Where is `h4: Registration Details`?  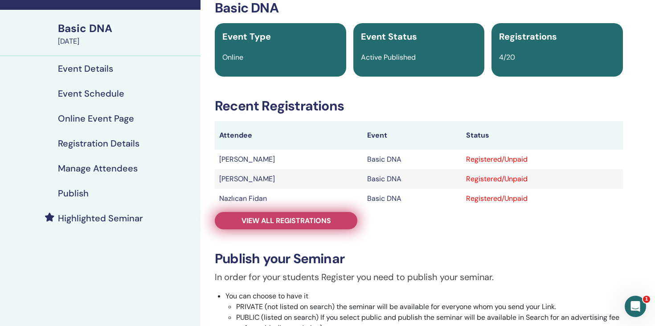
h4: Registration Details is located at coordinates (98, 143).